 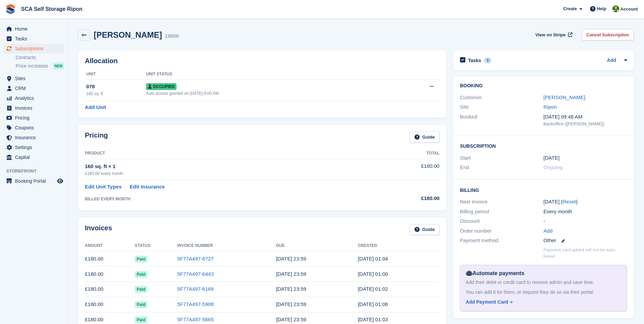 I want to click on h2: Subscription, so click(x=544, y=146).